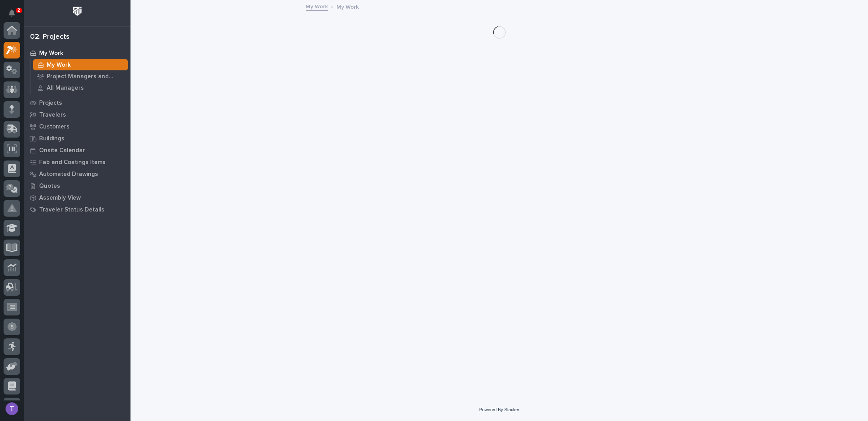 The height and width of the screenshot is (421, 868). I want to click on div: 02. Projects, so click(50, 37).